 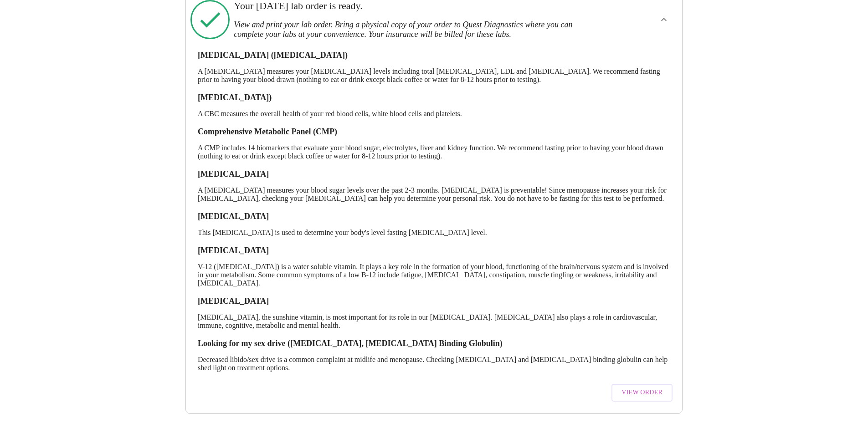 What do you see at coordinates (642, 392) in the screenshot?
I see `button: View Order` at bounding box center [642, 392].